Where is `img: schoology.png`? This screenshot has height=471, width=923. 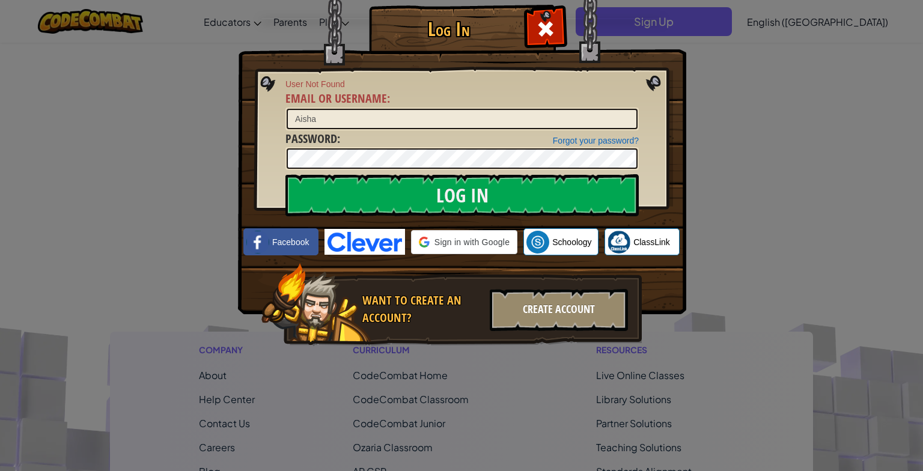
img: schoology.png is located at coordinates (538, 242).